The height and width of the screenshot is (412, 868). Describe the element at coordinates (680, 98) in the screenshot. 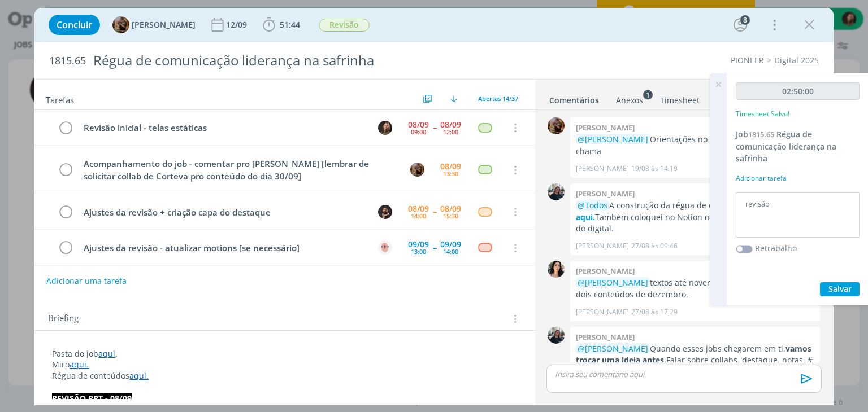

I see `a: Timesheet` at that location.